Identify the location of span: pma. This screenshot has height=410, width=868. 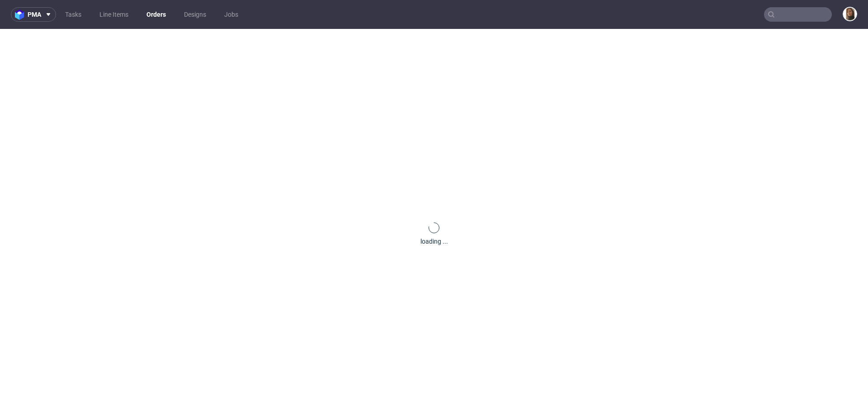
(34, 15).